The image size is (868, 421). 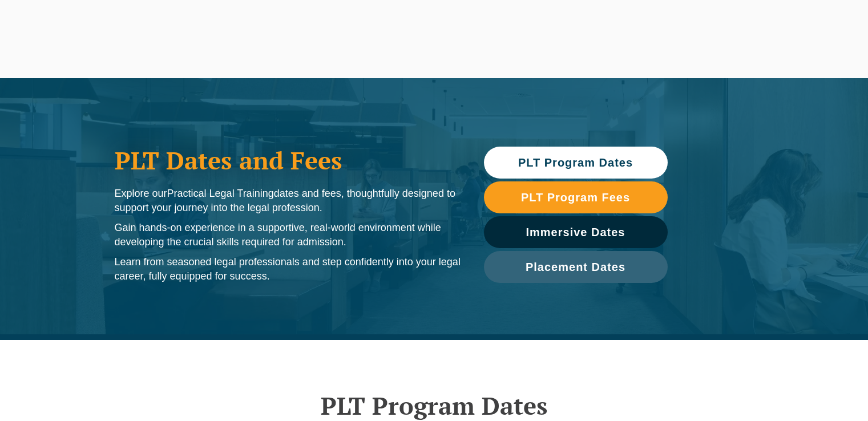 I want to click on p: Gain hands-on experience in a supportive, real-world environment while developing the crucial ski..., so click(x=288, y=235).